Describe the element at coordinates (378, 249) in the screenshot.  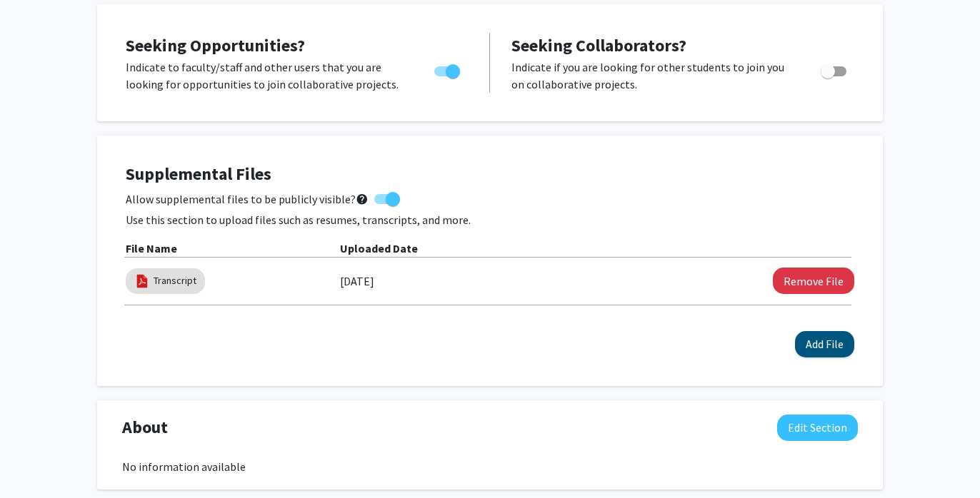
I see `b: Uploaded Date` at that location.